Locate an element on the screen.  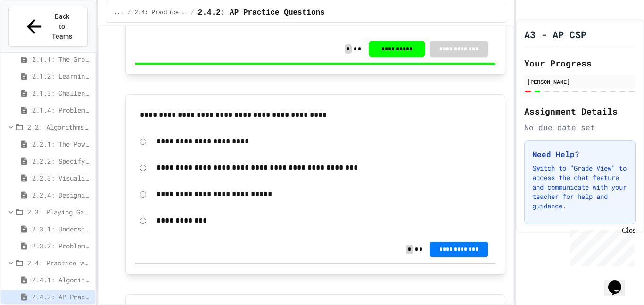
button: Back to Teams is located at coordinates (48, 27).